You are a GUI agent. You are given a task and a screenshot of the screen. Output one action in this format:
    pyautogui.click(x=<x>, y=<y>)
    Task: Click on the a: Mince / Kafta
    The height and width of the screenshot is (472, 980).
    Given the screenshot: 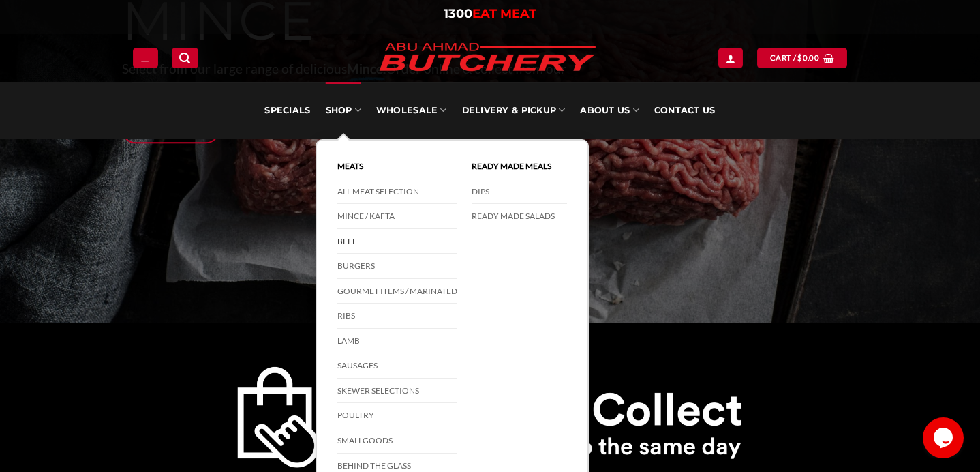 What is the action you would take?
    pyautogui.click(x=397, y=216)
    